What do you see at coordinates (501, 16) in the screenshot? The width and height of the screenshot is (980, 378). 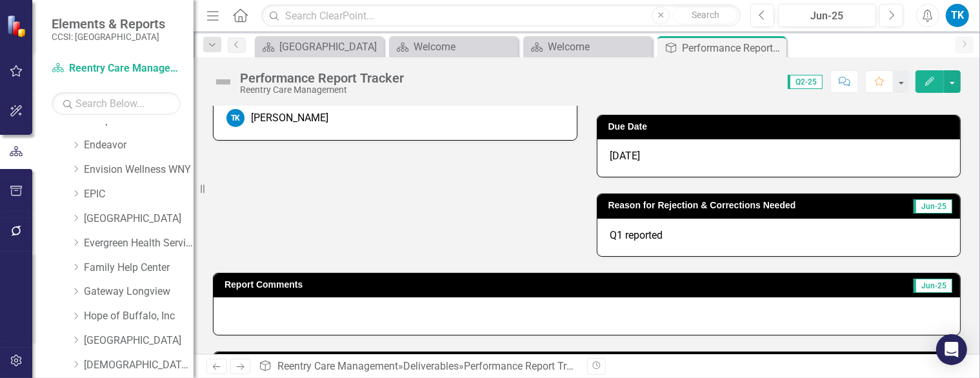 I see `input: Search ClearPoint...` at bounding box center [501, 16].